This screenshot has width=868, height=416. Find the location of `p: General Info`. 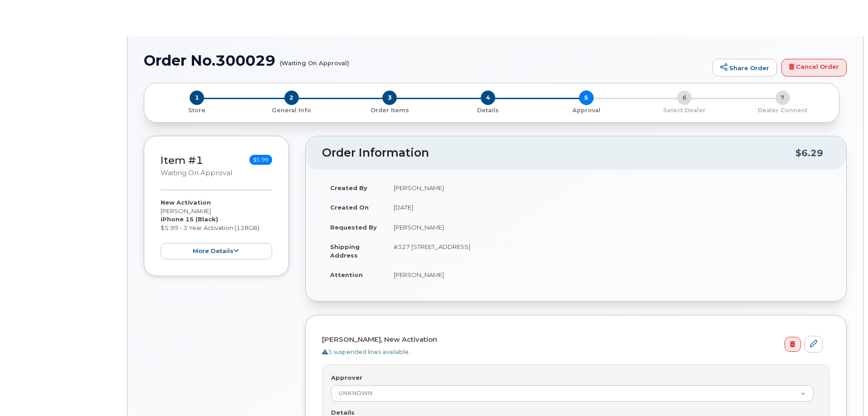

p: General Info is located at coordinates (291, 110).